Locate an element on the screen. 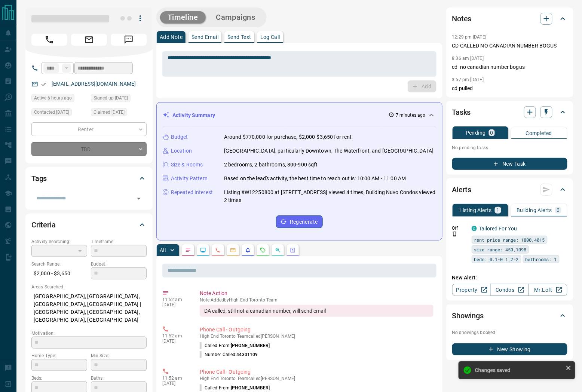  div: TBD is located at coordinates (89, 149).